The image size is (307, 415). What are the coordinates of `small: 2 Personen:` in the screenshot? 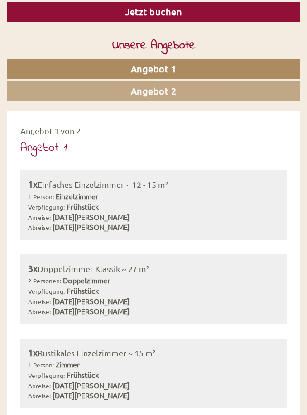 It's located at (44, 281).